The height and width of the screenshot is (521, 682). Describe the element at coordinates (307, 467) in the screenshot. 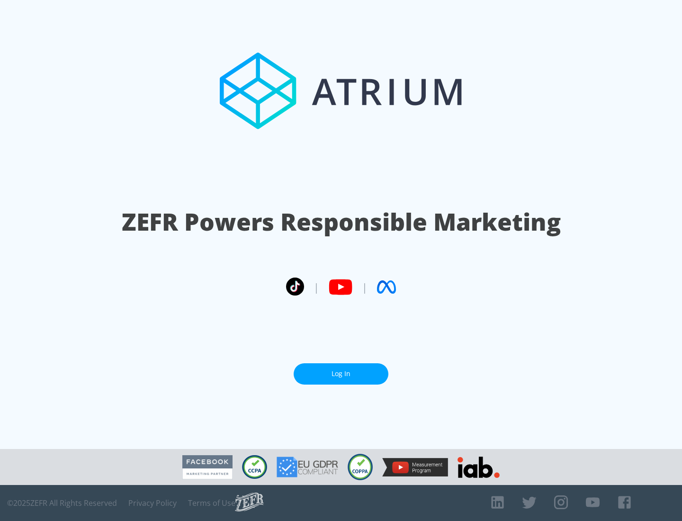

I see `img: GDPR Compliant` at that location.